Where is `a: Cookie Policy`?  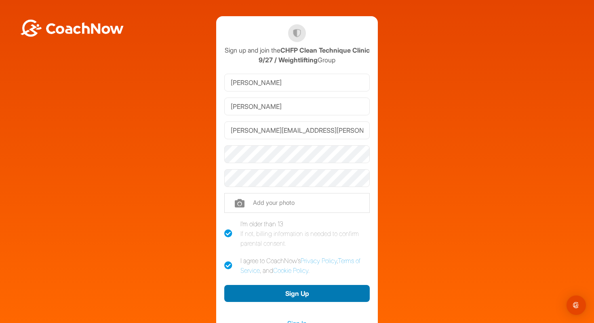
a: Cookie Policy is located at coordinates (291, 270).